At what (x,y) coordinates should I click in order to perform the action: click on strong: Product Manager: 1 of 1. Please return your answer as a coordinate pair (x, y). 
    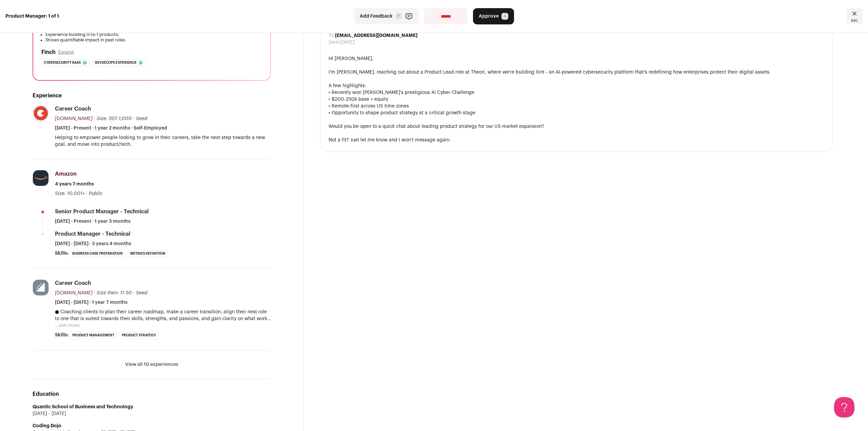
    Looking at the image, I should click on (32, 16).